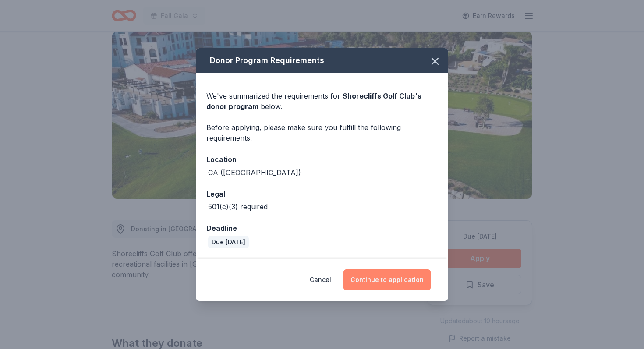  Describe the element at coordinates (322, 101) in the screenshot. I see `div: We've summarized the requirements for below.` at that location.